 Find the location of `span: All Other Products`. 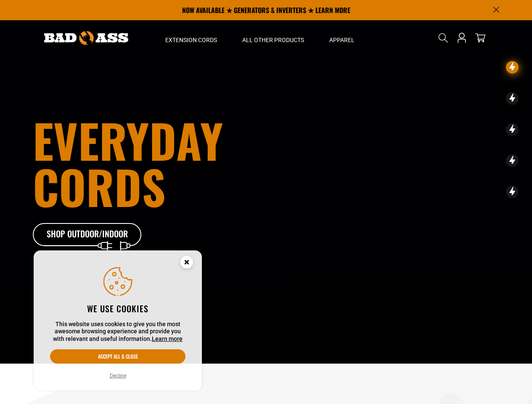

span: All Other Products is located at coordinates (273, 40).